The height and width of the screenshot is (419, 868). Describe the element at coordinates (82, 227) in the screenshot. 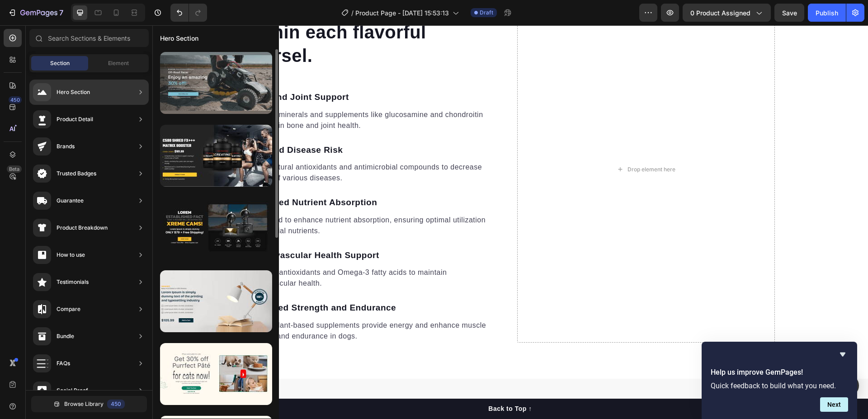

I see `div: Product Breakdown` at that location.